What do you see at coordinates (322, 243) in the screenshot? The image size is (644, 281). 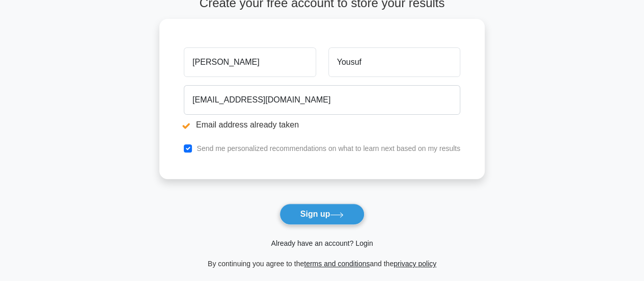 I see `a: Already have an account? Login` at bounding box center [322, 243].